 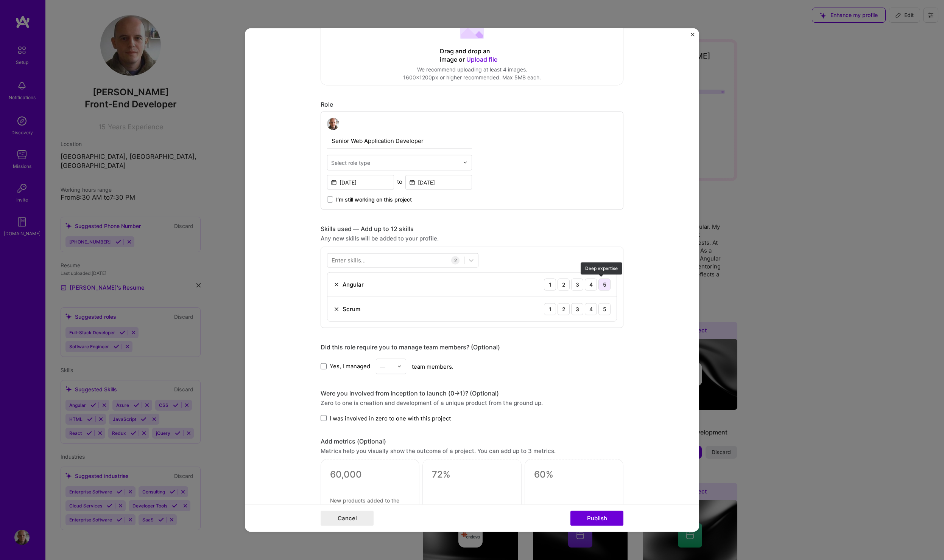 I want to click on input: Role Name, so click(x=400, y=141).